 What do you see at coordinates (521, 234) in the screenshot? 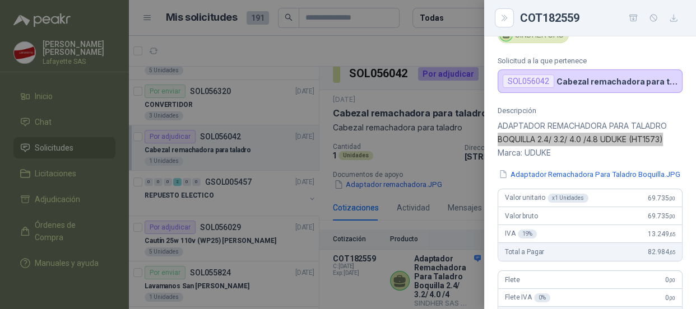
I see `span: IVA` at bounding box center [521, 234].